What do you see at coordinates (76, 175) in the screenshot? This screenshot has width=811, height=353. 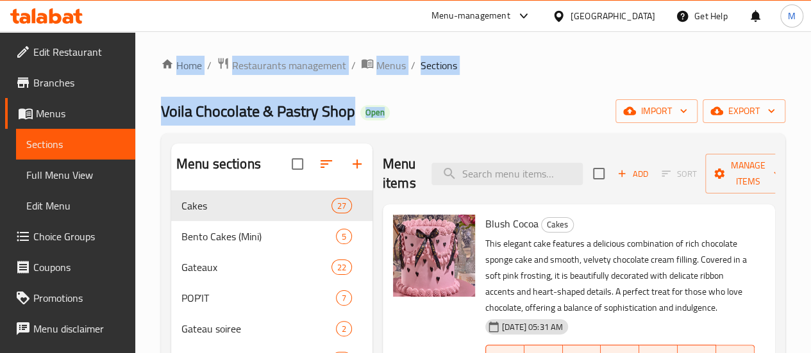 I see `span: Full Menu View` at bounding box center [76, 175].